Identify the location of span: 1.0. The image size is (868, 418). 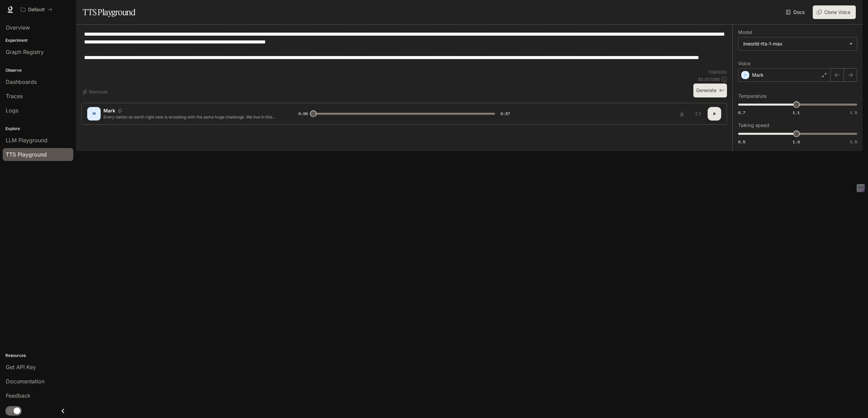
(796, 142).